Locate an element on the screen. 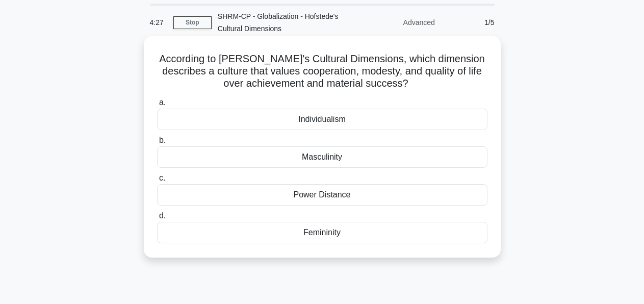 The width and height of the screenshot is (644, 304). div: 1/5 is located at coordinates (470, 22).